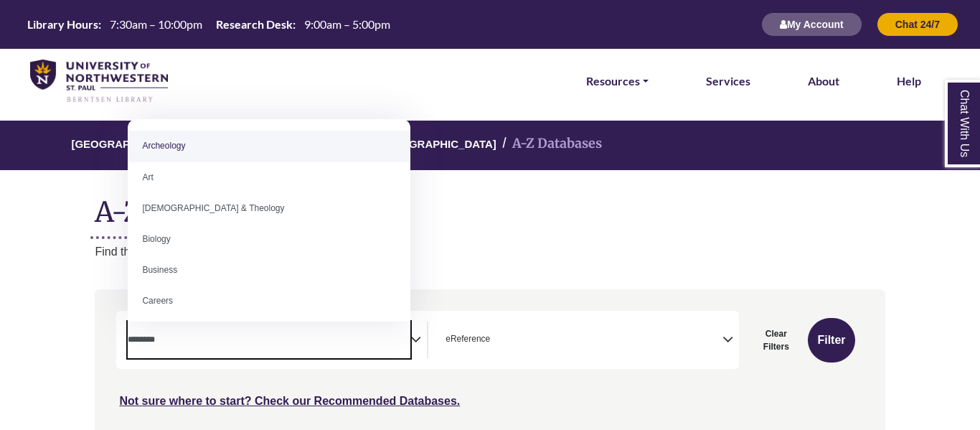 The height and width of the screenshot is (430, 980). Describe the element at coordinates (617, 81) in the screenshot. I see `a: Resources` at that location.